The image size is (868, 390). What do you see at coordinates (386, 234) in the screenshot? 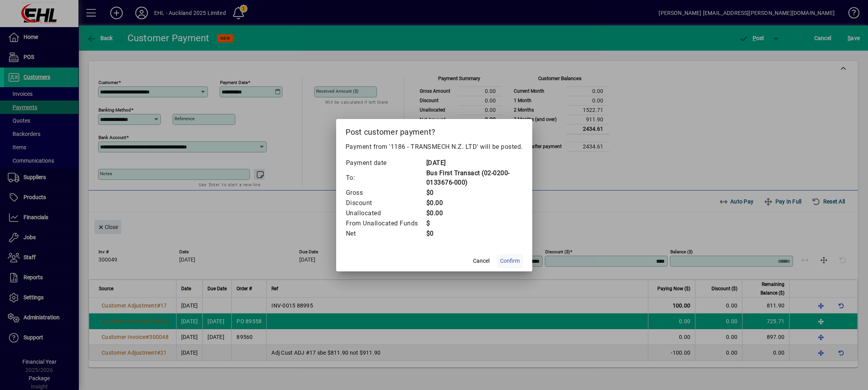
I see `td: Net` at bounding box center [386, 234].